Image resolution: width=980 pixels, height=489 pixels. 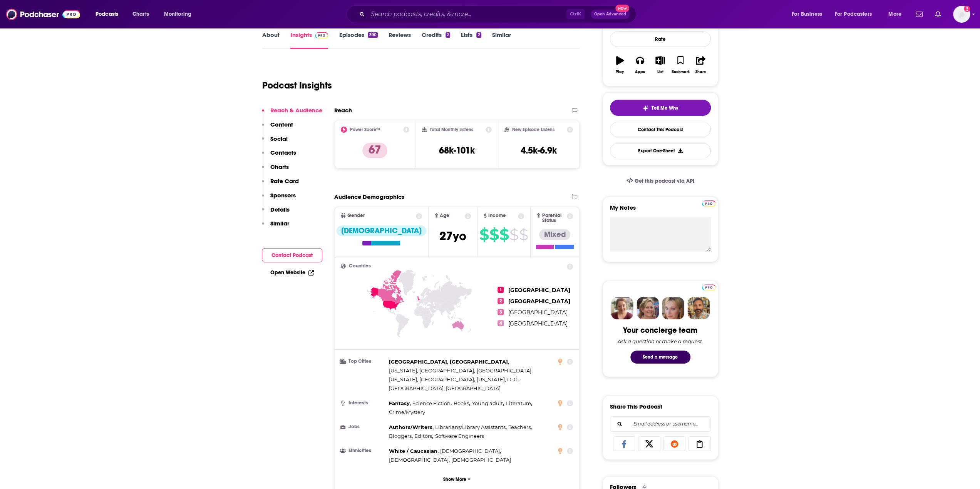 I want to click on a: Lists2, so click(x=471, y=40).